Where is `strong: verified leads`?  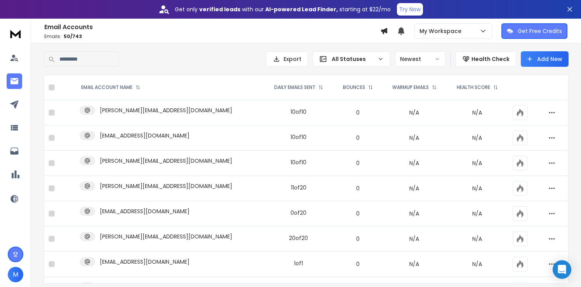
strong: verified leads is located at coordinates (220, 9).